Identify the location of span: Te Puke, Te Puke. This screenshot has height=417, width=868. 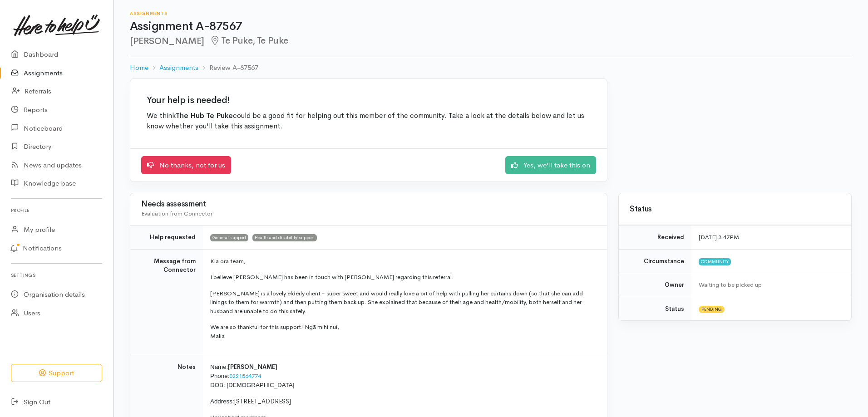
(249, 40).